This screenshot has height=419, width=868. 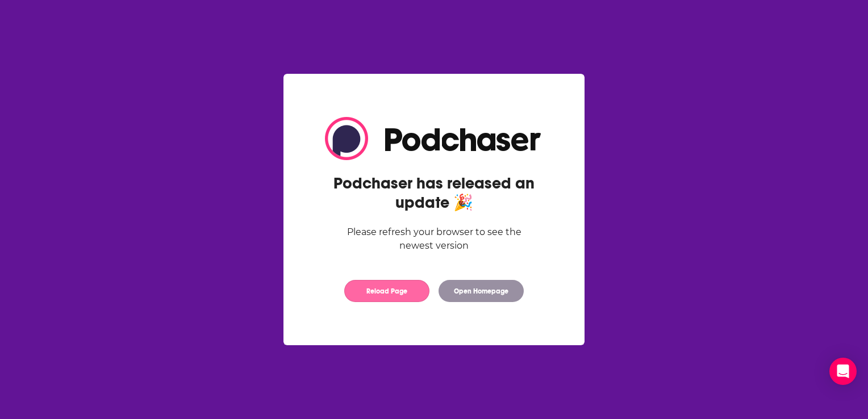 What do you see at coordinates (434, 239) in the screenshot?
I see `div: Please refresh your browser to see the newest version` at bounding box center [434, 239].